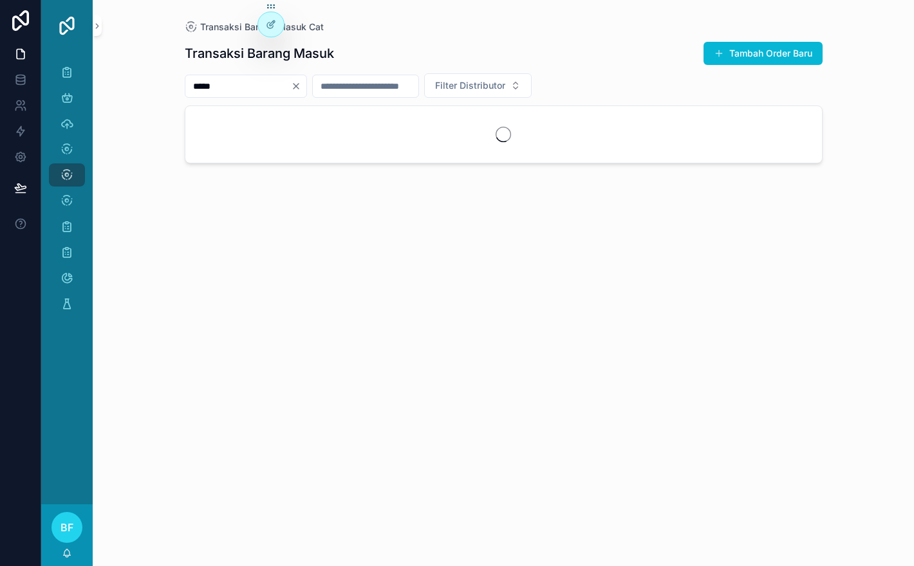  I want to click on span: BF, so click(67, 528).